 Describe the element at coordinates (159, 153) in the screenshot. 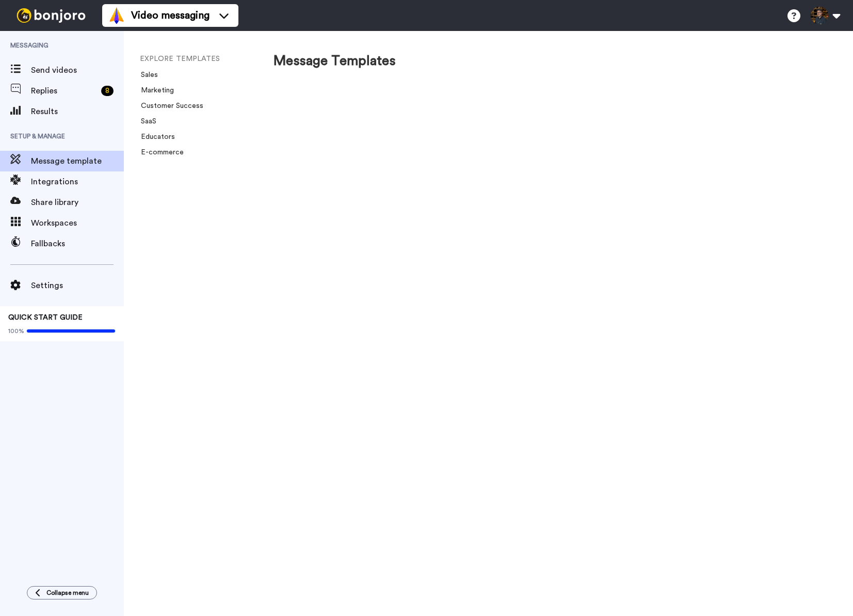

I see `a: E-commerce` at that location.